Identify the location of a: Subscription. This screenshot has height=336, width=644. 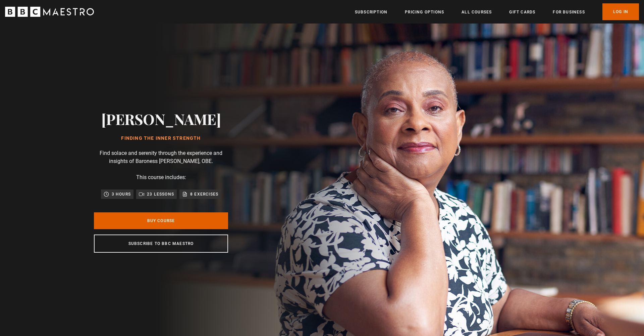
(371, 12).